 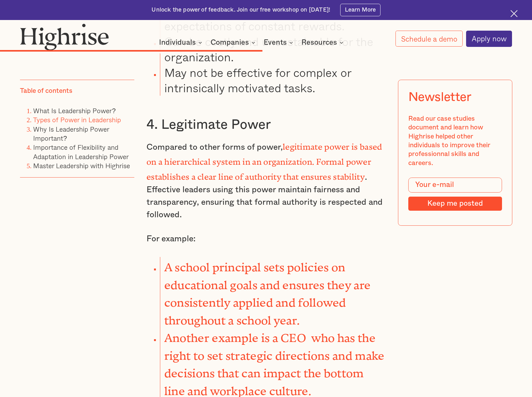 What do you see at coordinates (71, 134) in the screenshot?
I see `a: Why Is Leadership Power Important?` at bounding box center [71, 134].